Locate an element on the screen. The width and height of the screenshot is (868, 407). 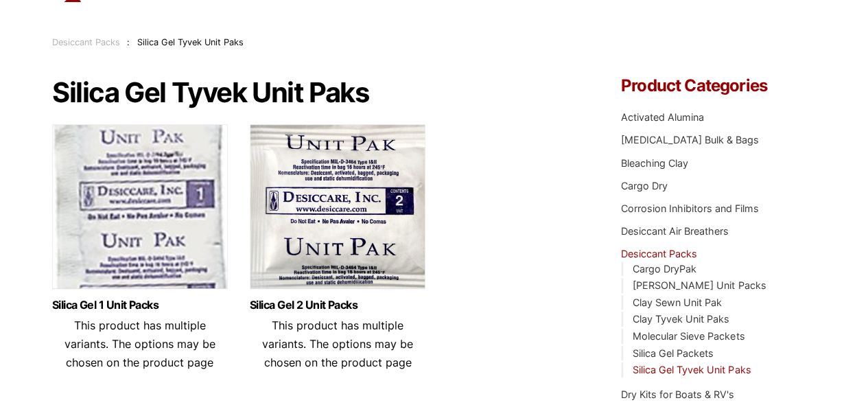
a: Silica Gel 2 Unit Packs is located at coordinates (338, 305).